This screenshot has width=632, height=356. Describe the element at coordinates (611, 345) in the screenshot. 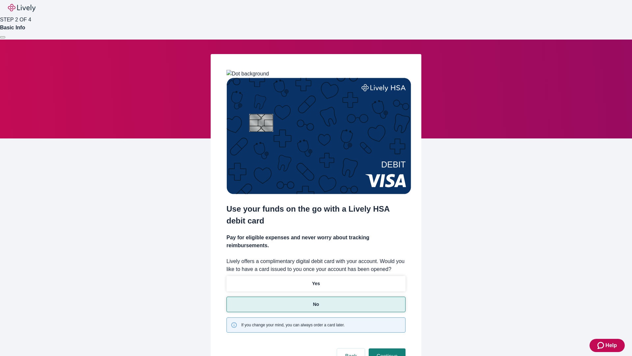

I see `span: Help` at that location.